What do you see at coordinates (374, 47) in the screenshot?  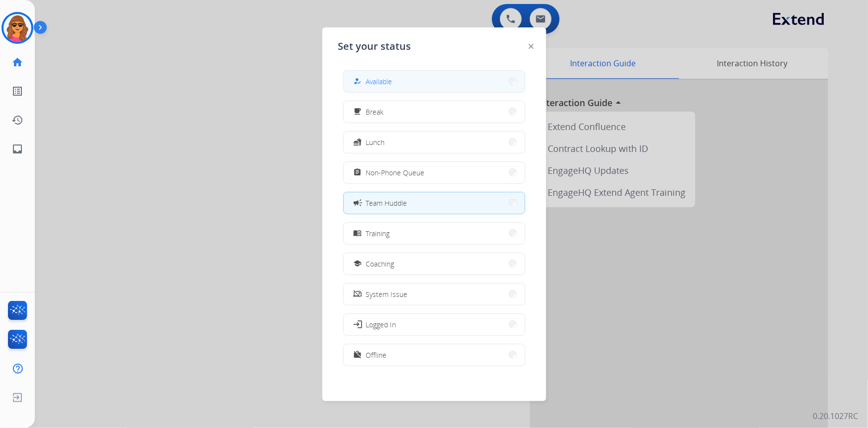 I see `span: Set your status` at bounding box center [374, 47].